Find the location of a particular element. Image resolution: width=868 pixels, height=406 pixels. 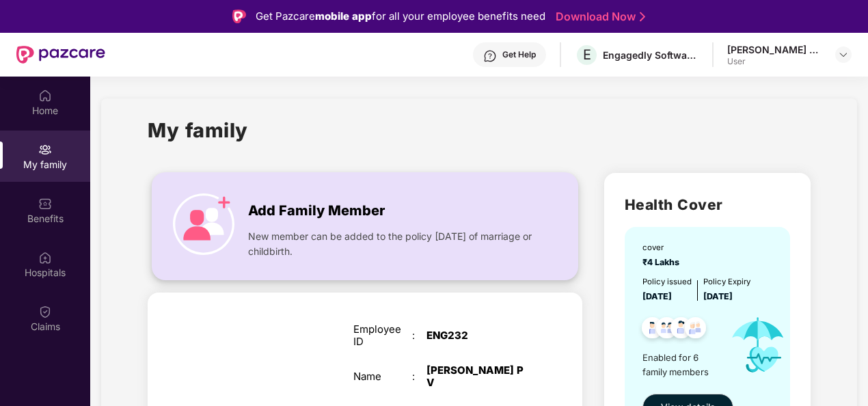

img: svg+xml;base64,PHN2ZyBpZD0iSGVscC0zMngzMiIgeG1sbnM9Imh0dHA6Ly93d3cudzMub3JnLzIwMDAvc3ZnIiB3aWR0aD... is located at coordinates (491, 56).